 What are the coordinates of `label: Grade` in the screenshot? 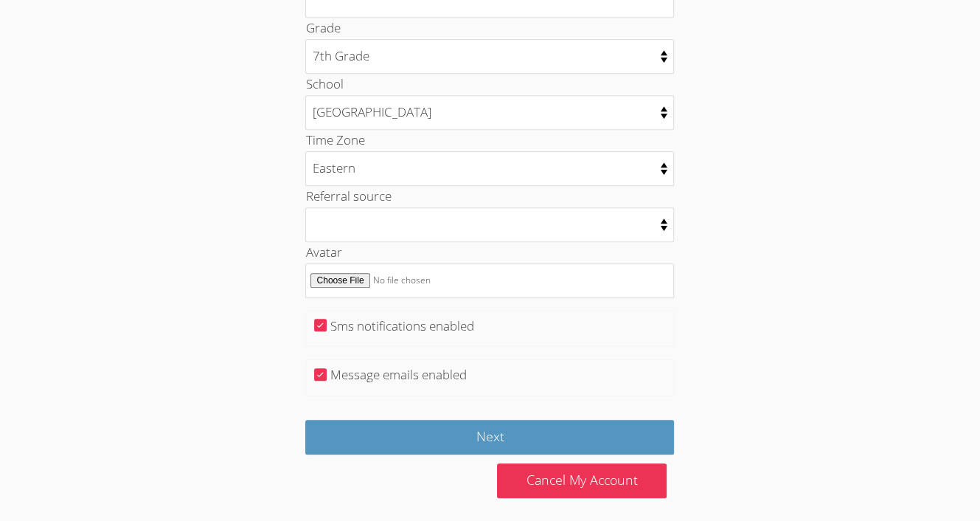 It's located at (322, 27).